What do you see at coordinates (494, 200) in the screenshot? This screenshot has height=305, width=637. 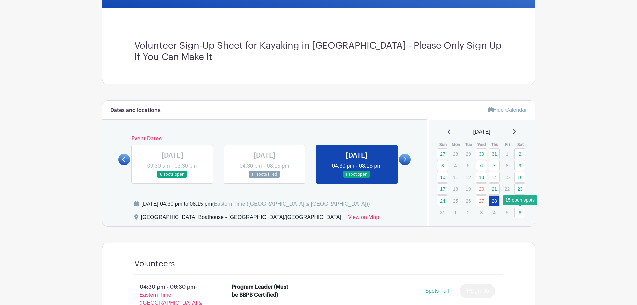 I see `a: 28` at bounding box center [494, 200].